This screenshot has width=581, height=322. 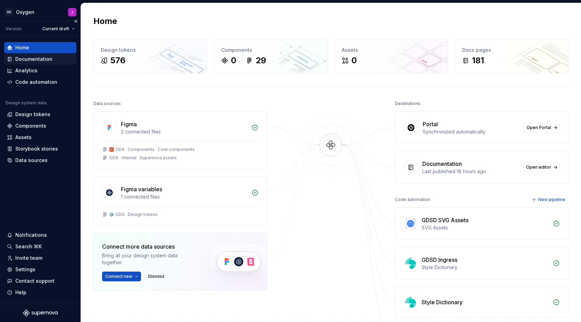 What do you see at coordinates (40, 59) in the screenshot?
I see `a: Documentation` at bounding box center [40, 59].